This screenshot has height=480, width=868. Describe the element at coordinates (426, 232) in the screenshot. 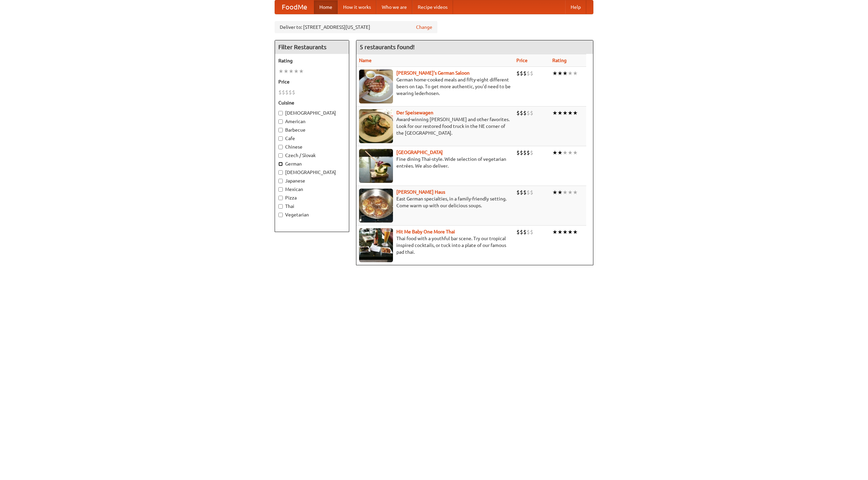

I see `a: Hit Me Baby One More Thai` at that location.